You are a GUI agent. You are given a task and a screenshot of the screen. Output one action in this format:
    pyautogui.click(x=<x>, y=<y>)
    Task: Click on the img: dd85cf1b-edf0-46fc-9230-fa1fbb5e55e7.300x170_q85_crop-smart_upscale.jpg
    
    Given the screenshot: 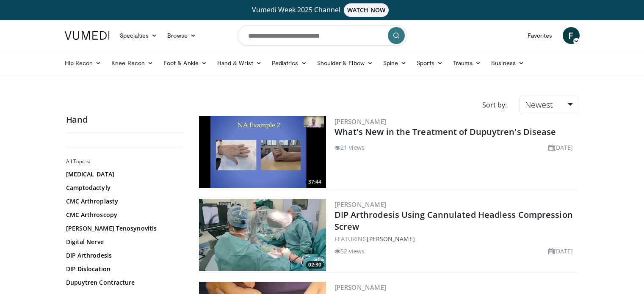 What is the action you would take?
    pyautogui.click(x=262, y=235)
    